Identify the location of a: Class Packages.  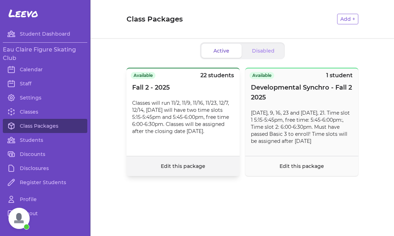
(45, 126).